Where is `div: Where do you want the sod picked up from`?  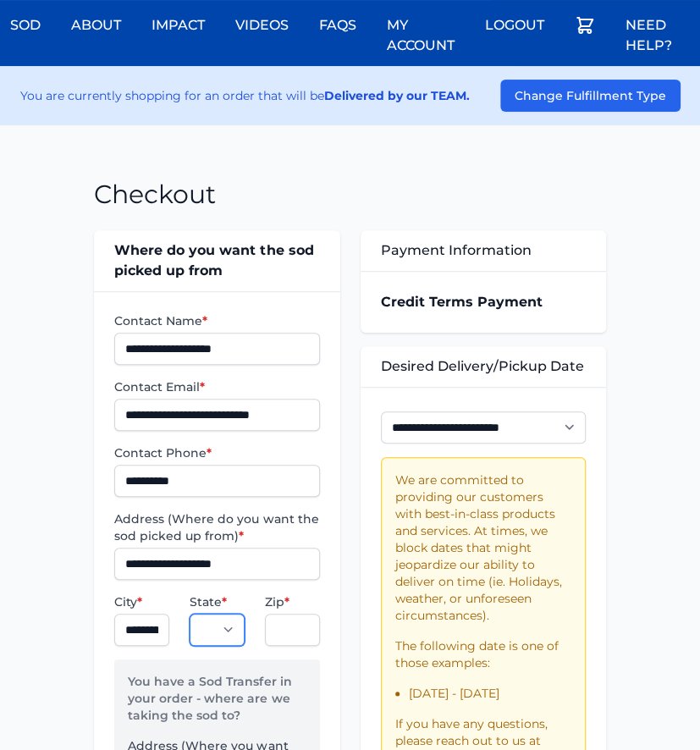 div: Where do you want the sod picked up from is located at coordinates (217, 260).